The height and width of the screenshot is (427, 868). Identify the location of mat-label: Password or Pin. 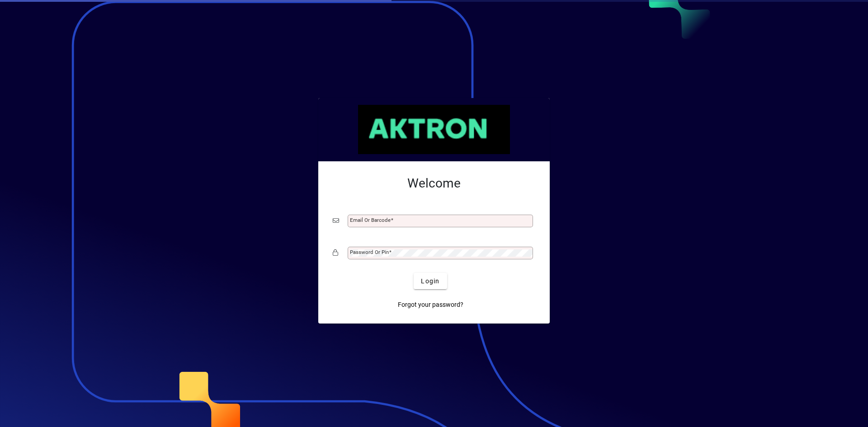
(369, 253).